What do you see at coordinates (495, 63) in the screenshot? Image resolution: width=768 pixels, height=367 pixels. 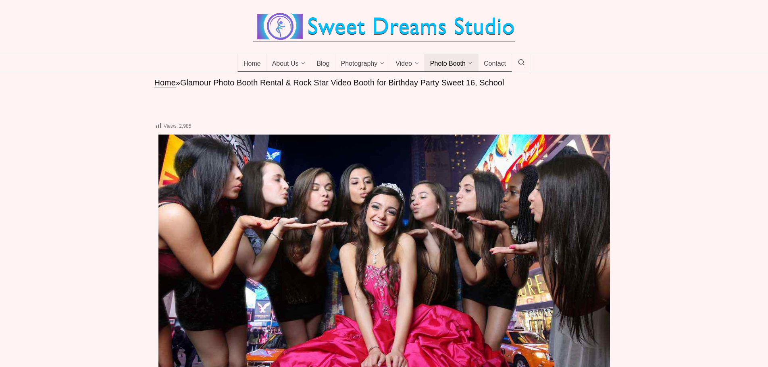 I see `a: Contact` at bounding box center [495, 63].